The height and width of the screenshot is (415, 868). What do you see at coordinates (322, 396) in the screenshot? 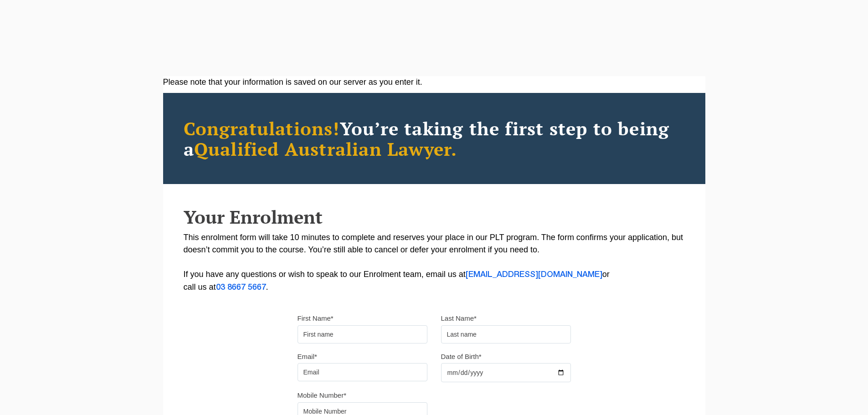
I see `label: Mobile Number*` at bounding box center [322, 396].